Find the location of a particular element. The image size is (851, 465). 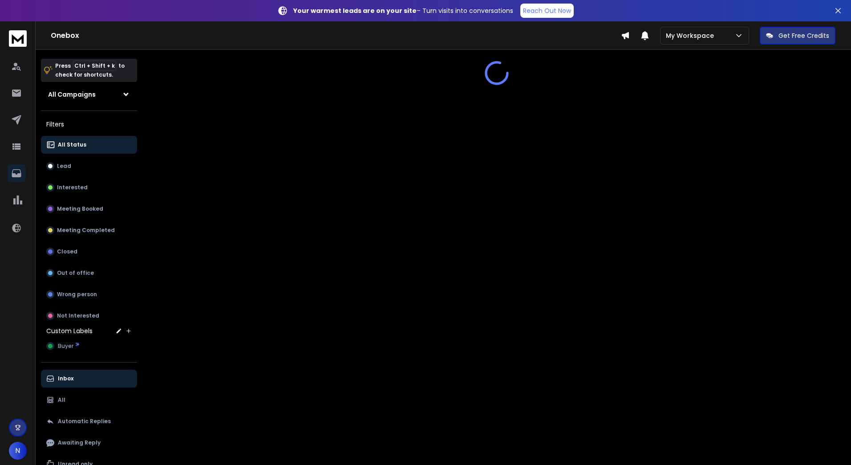

h3: Custom Labels is located at coordinates (69, 331).